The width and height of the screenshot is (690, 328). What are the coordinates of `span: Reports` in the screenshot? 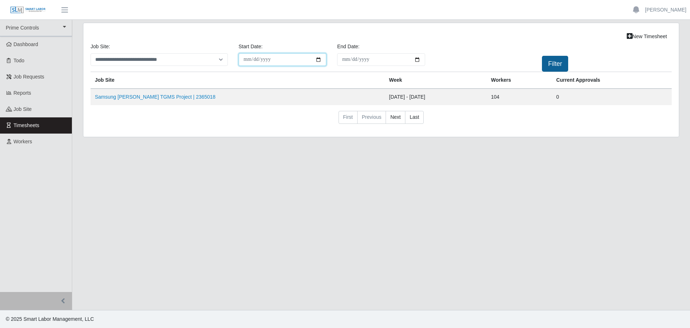 It's located at (22, 93).